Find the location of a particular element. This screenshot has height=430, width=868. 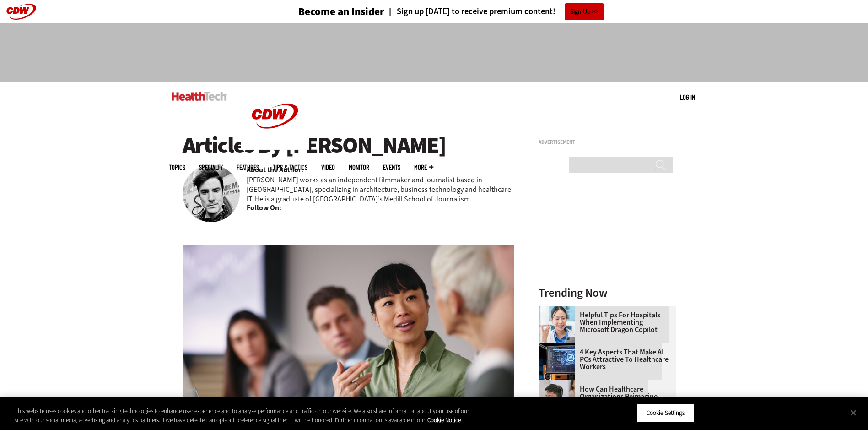

a: Features is located at coordinates (247, 167).